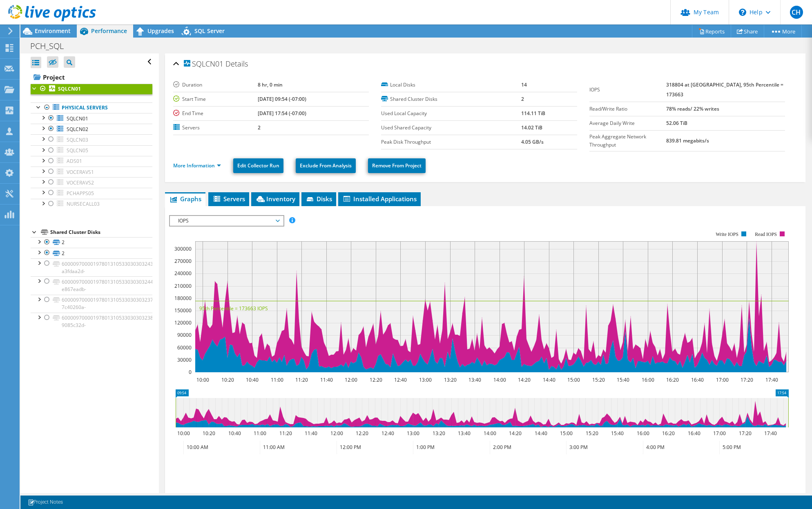  I want to click on label: Peak Aggregate Network Throughput, so click(628, 141).